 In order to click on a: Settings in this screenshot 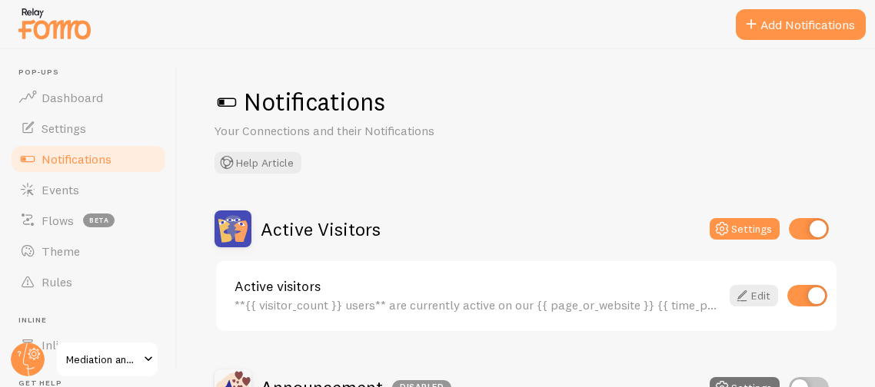, I will do `click(88, 128)`.